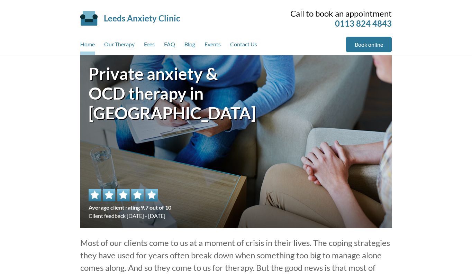 This screenshot has height=276, width=472. What do you see at coordinates (213, 46) in the screenshot?
I see `a: Events` at bounding box center [213, 46].